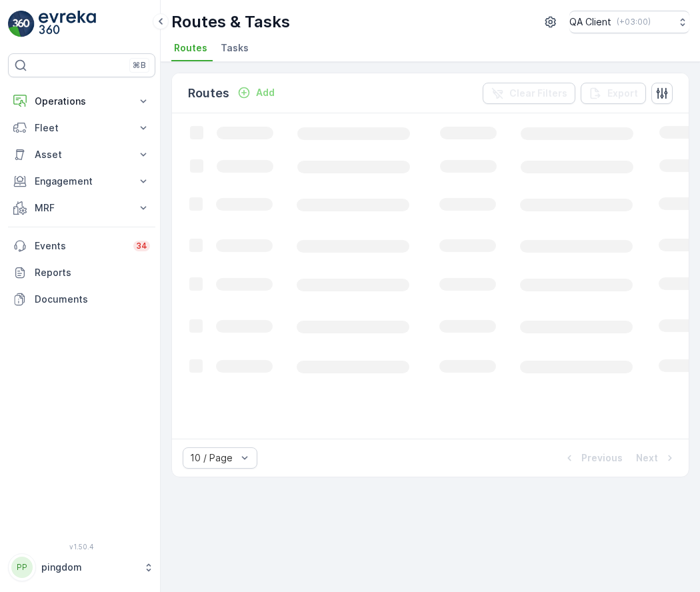 This screenshot has height=592, width=700. What do you see at coordinates (81, 181) in the screenshot?
I see `p: Engagement` at bounding box center [81, 181].